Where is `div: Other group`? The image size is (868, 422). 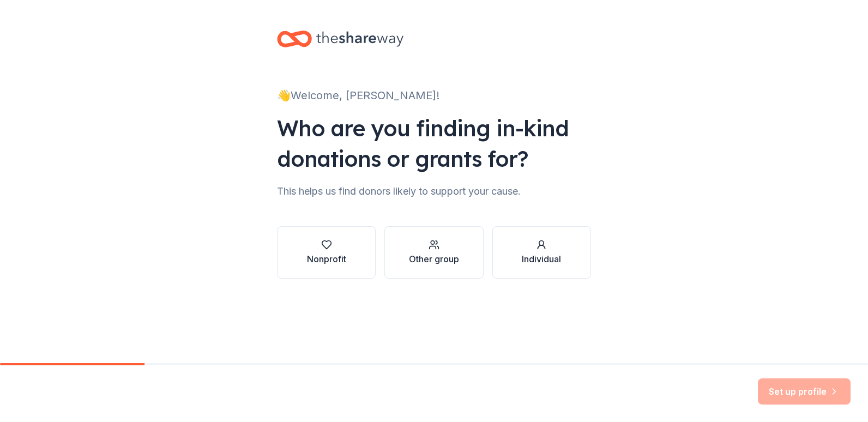 div: Other group is located at coordinates (434, 259).